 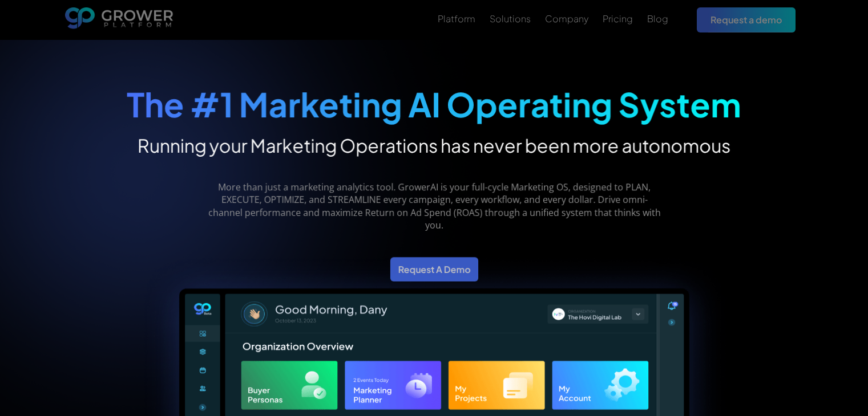 I want to click on div: Blog, so click(x=657, y=18).